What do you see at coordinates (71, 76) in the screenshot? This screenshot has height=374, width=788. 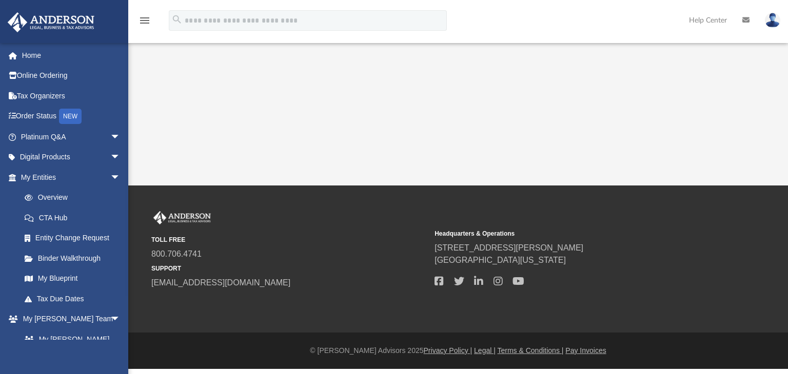 I see `a: Online Ordering` at bounding box center [71, 76].